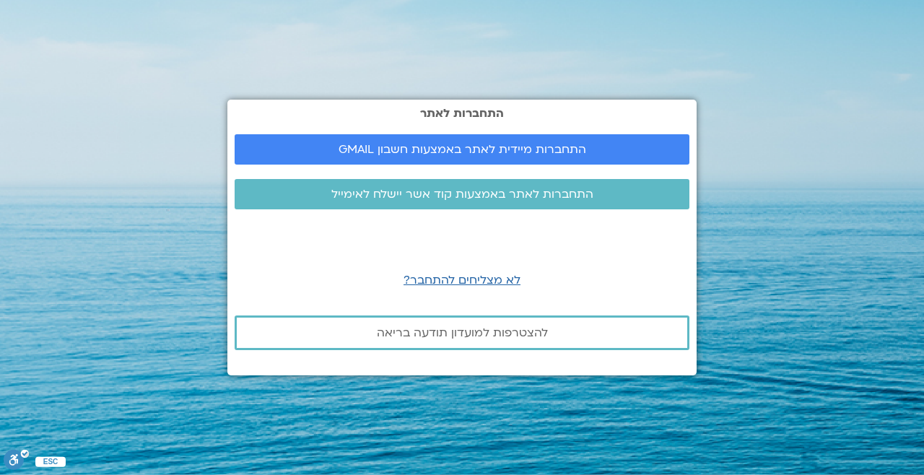  Describe the element at coordinates (462, 149) in the screenshot. I see `span: התחברות מיידית לאתר באמצעות חשבון GMAIL` at that location.